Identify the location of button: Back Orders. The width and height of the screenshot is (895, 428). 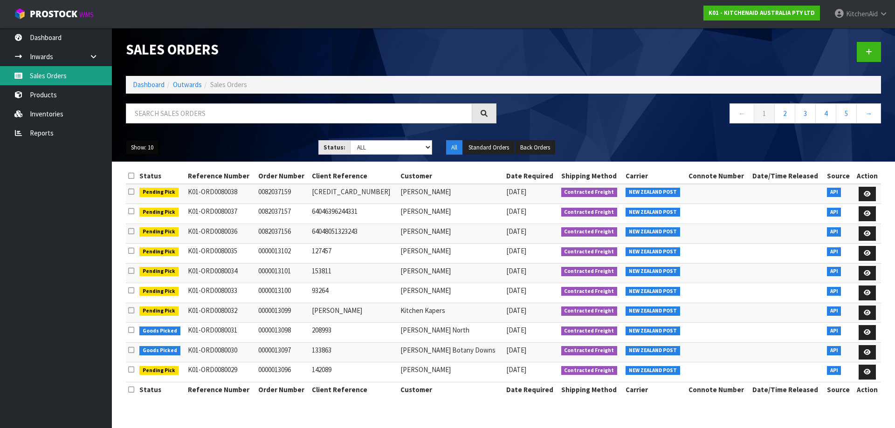
(535, 148).